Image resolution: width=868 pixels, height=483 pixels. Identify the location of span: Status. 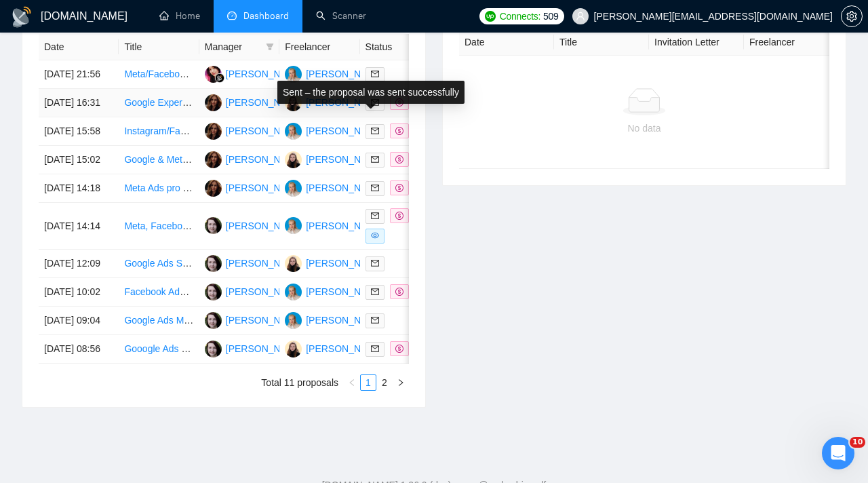
(394, 47).